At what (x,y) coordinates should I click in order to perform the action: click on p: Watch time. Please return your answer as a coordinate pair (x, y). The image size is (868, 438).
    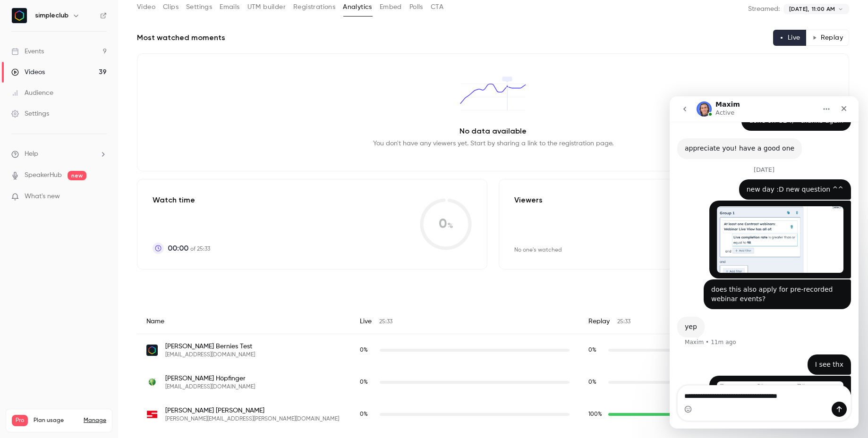
    Looking at the image, I should click on (182, 200).